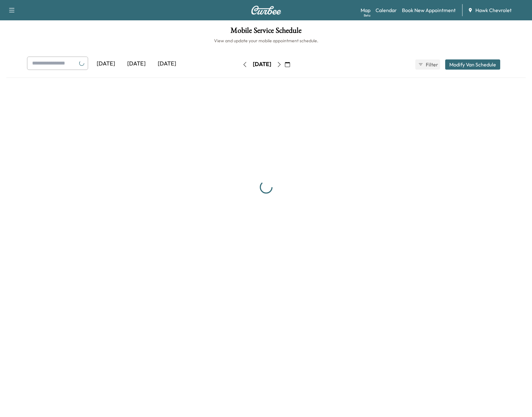 This screenshot has height=417, width=532. I want to click on span: Filter, so click(431, 64).